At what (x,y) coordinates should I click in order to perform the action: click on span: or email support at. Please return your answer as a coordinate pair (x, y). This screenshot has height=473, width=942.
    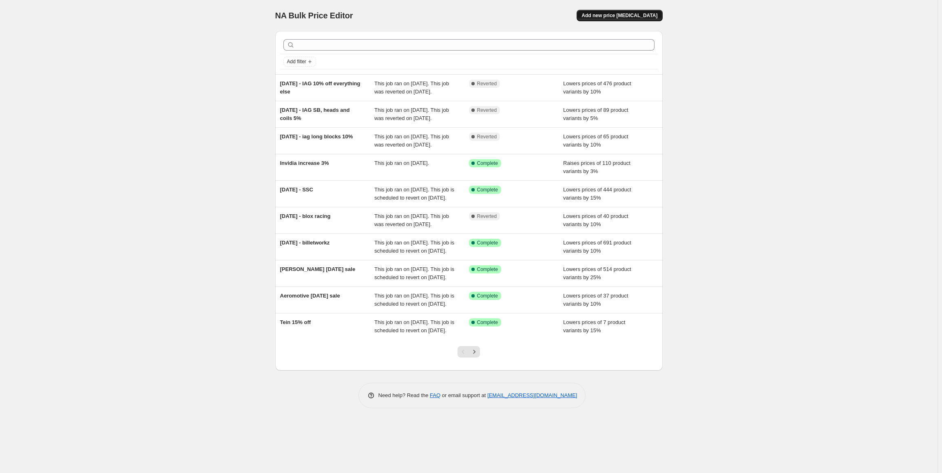
    Looking at the image, I should click on (464, 395).